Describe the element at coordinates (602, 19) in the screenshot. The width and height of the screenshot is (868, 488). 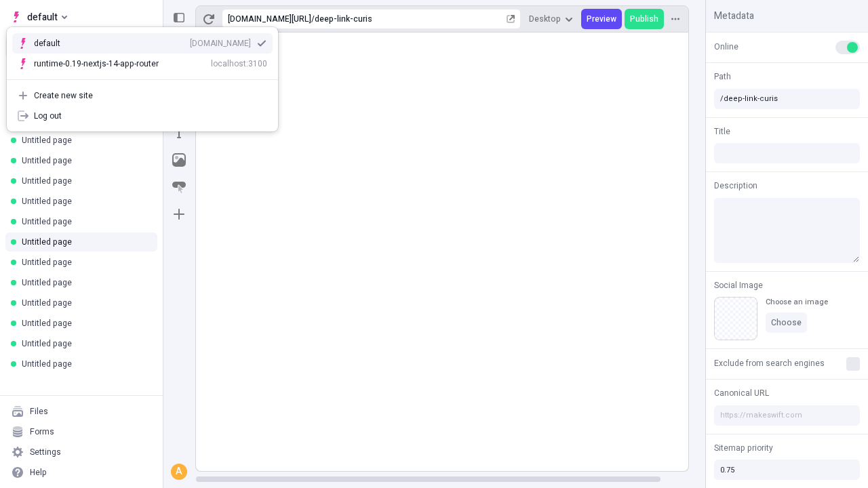
I see `button: Preview` at that location.